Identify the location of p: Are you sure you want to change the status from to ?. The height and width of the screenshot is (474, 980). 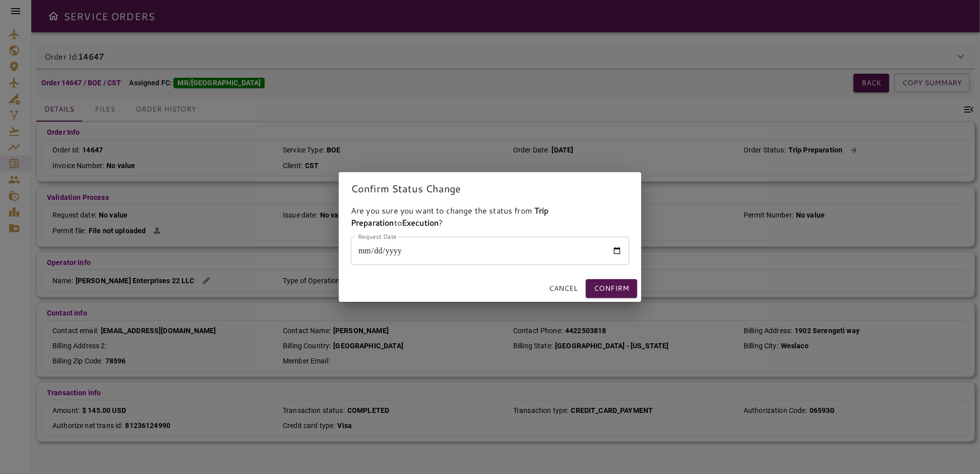
(490, 217).